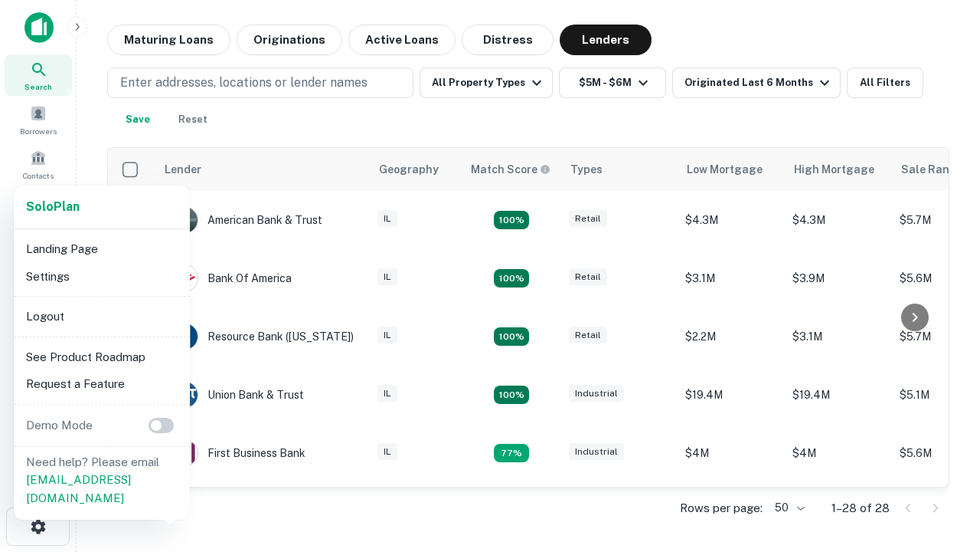 The width and height of the screenshot is (980, 552). Describe the element at coordinates (101, 277) in the screenshot. I see `li: Settings` at that location.